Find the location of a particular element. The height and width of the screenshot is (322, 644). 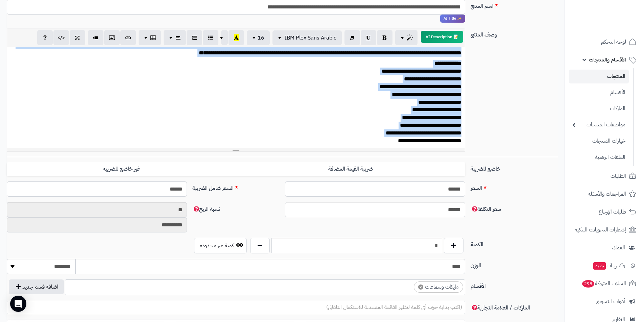

label: ضريبة القيمة المضافة is located at coordinates (350, 168).